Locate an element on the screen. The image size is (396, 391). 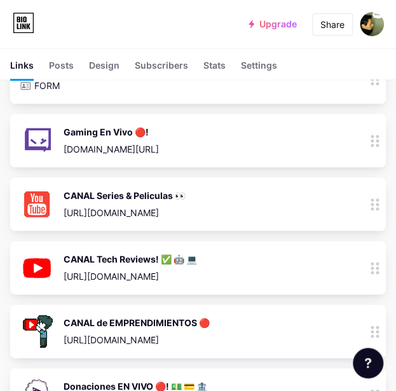
div: Share is located at coordinates (332, 24).